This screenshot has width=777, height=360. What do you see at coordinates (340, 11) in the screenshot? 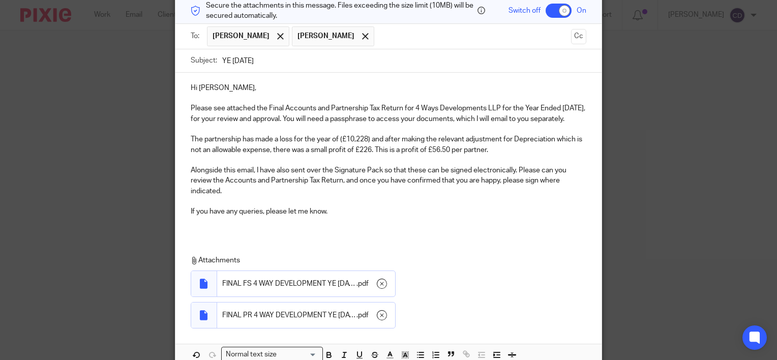
I see `span: Secure the attachments in this message. Files exceeding the size limit (10MB) will be secured aut...` at bounding box center [340, 11].